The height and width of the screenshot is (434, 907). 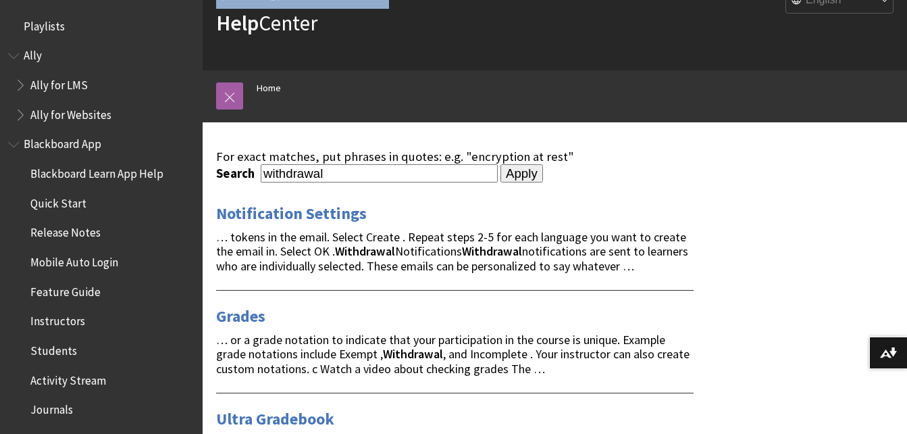 I want to click on span: Journals, so click(x=51, y=407).